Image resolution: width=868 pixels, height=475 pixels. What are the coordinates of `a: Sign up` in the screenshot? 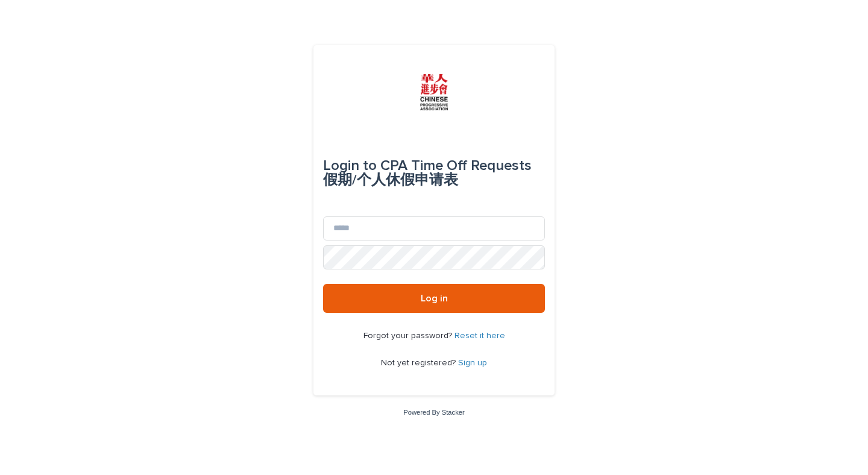 It's located at (472, 363).